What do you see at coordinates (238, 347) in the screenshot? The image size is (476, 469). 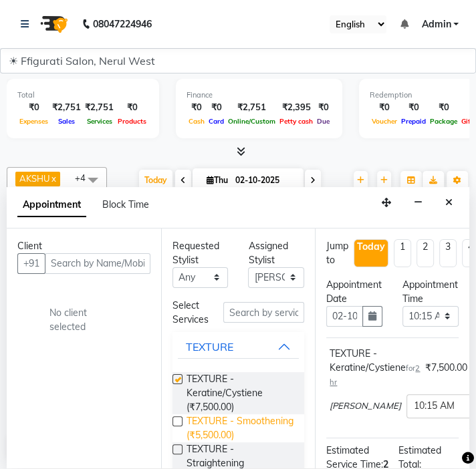 I see `button: TEXTURE` at bounding box center [238, 347].